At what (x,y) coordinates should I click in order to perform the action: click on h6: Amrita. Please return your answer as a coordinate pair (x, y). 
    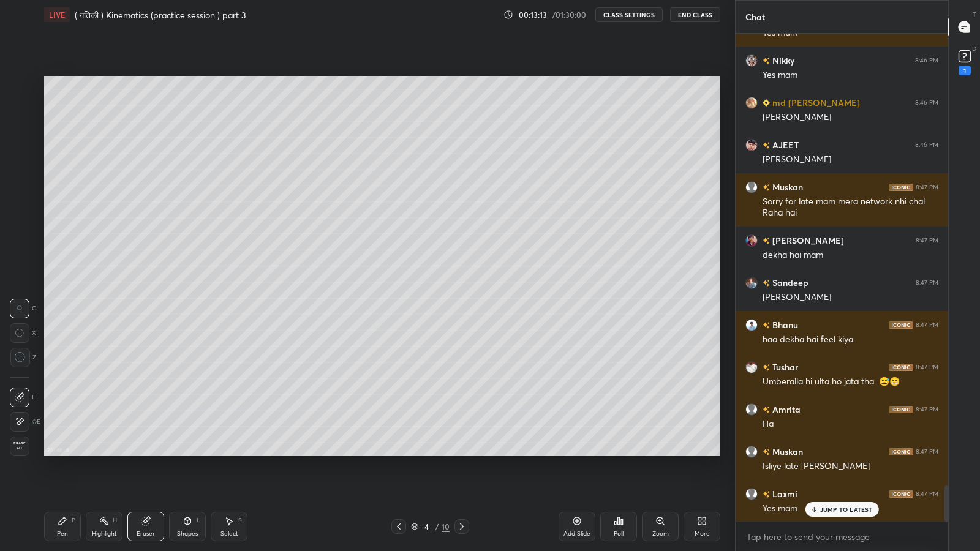
    Looking at the image, I should click on (785, 409).